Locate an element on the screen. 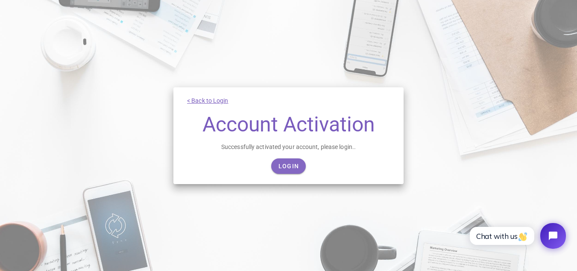  div: Successfully activated your account, please login.. is located at coordinates (288, 147).